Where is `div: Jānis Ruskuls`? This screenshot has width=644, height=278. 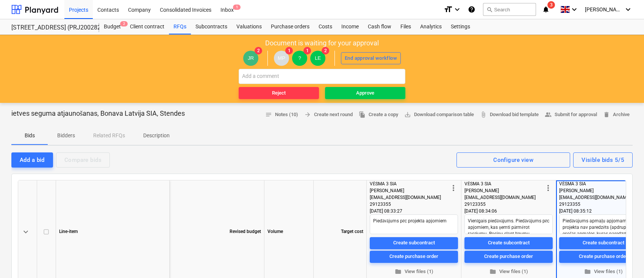
div: Jānis Ruskuls is located at coordinates (251, 58).